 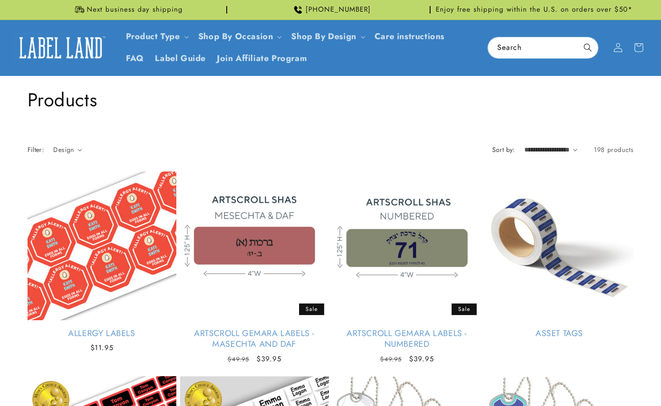 I want to click on a: Label Land, so click(x=61, y=48).